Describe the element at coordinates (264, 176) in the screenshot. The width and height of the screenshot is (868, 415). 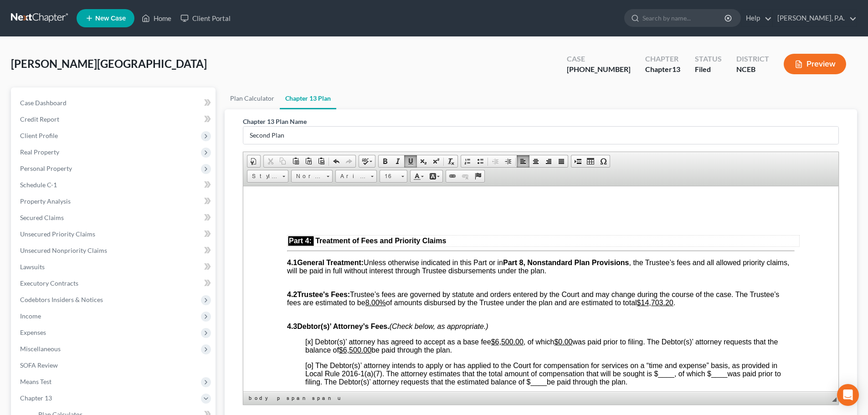
I see `span: Styles` at that location.